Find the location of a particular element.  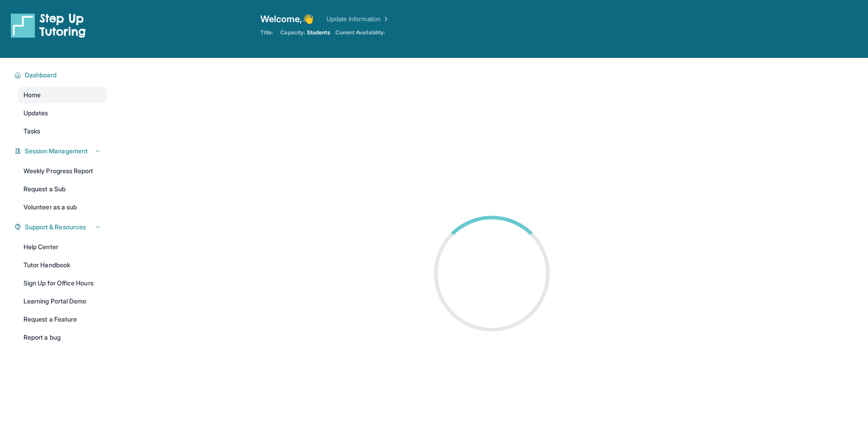

span: Title: is located at coordinates (267, 32).